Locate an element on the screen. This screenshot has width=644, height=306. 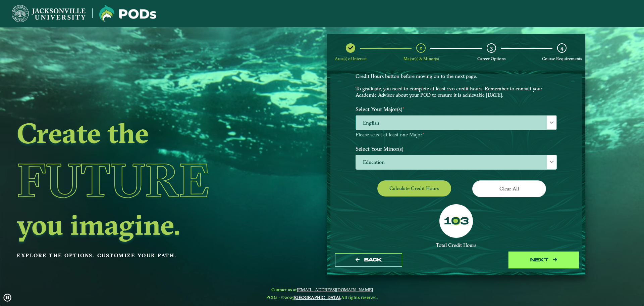
span: 2 is located at coordinates (421, 48).